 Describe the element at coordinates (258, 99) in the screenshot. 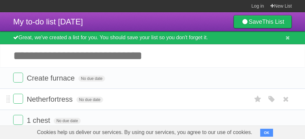

I see `label: Star task` at that location.